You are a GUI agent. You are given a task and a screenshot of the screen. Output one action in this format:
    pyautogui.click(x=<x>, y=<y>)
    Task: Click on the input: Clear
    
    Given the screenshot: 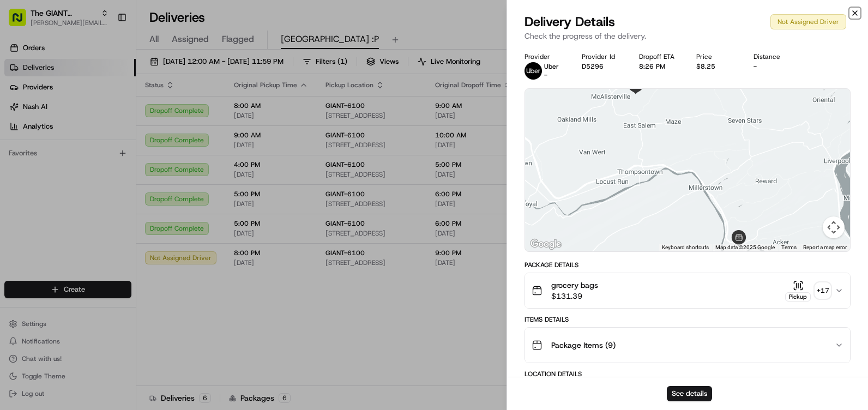 What is the action you would take?
    pyautogui.click(x=104, y=75)
    